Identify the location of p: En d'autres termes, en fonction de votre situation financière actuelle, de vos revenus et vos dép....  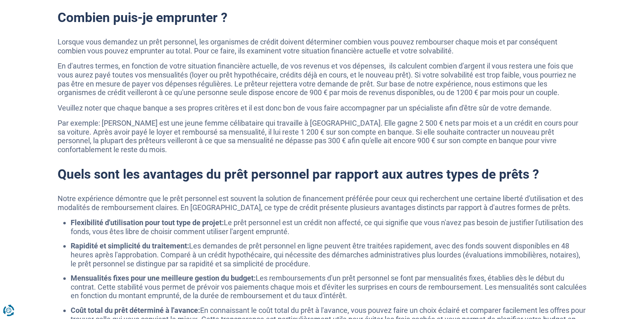
(322, 79).